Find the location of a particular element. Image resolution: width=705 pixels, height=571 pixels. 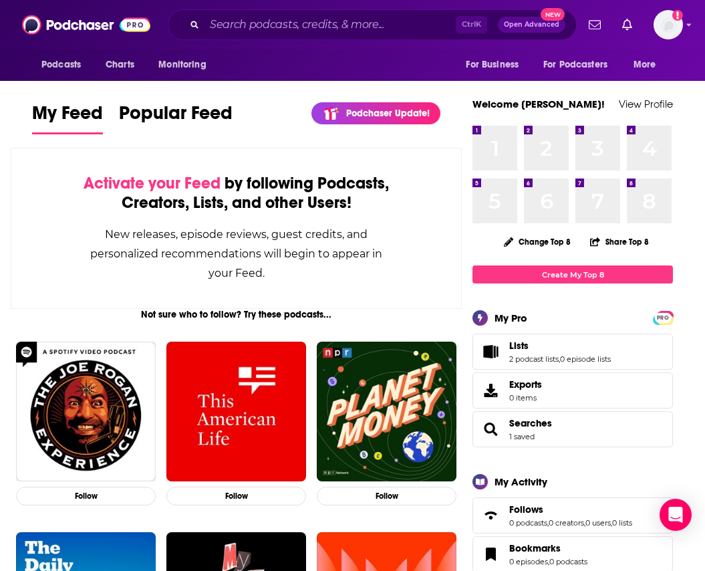

a: Charts is located at coordinates (120, 65).